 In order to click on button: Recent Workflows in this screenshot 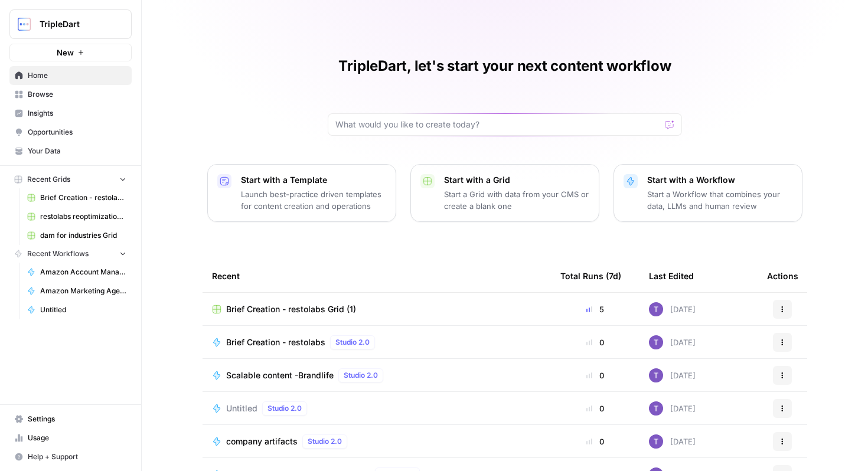, I will do `click(70, 254)`.